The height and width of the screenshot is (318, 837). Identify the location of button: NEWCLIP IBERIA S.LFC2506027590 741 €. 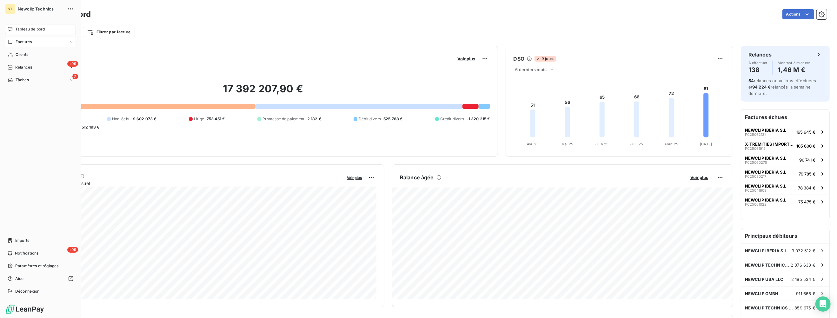
(785, 160).